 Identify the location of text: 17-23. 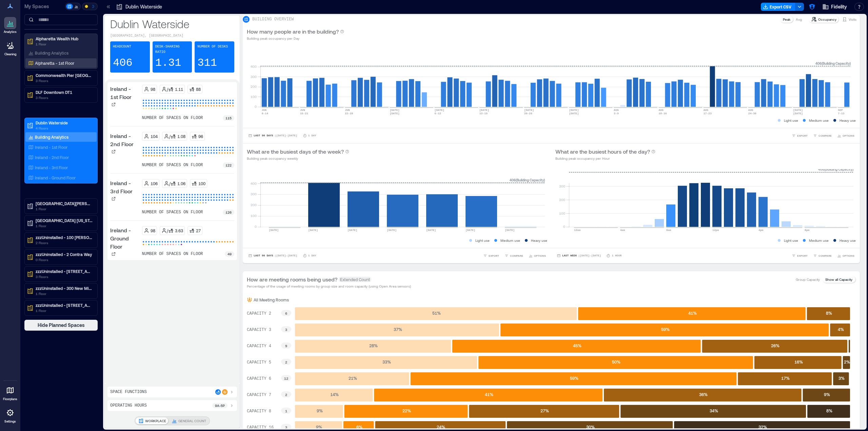
(708, 113).